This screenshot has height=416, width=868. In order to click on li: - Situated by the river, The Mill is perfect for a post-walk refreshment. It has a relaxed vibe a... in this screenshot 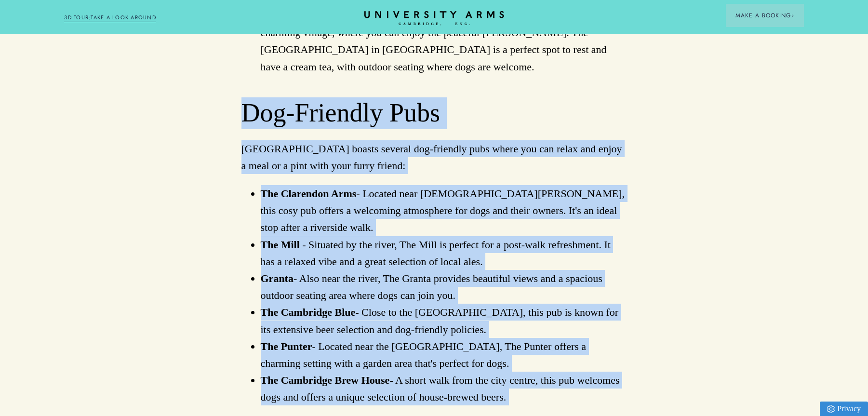, I will do `click(444, 253)`.